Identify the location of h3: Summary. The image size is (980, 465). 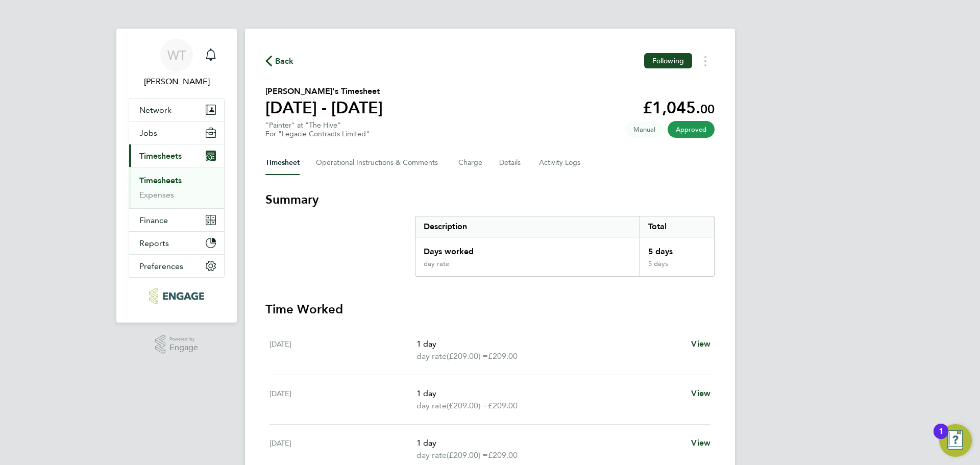
(490, 199).